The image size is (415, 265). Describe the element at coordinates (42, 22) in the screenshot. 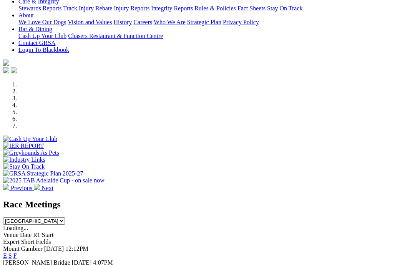

I see `a: We Love Our Dogs` at that location.